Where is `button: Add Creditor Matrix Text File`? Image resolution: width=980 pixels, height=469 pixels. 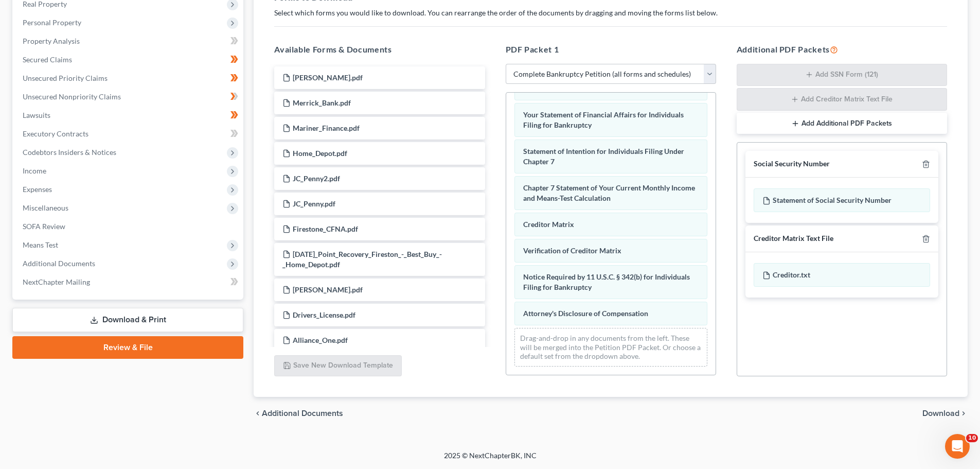 button: Add Creditor Matrix Text File is located at coordinates (842, 99).